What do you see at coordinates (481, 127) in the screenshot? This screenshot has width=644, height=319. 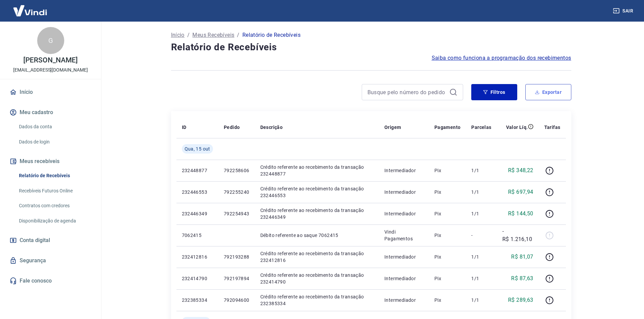 I see `p: Parcelas` at bounding box center [481, 127].